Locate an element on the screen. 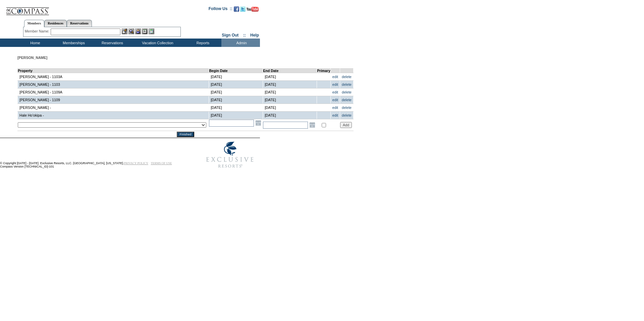 The image size is (644, 321). td: Property is located at coordinates (113, 71).